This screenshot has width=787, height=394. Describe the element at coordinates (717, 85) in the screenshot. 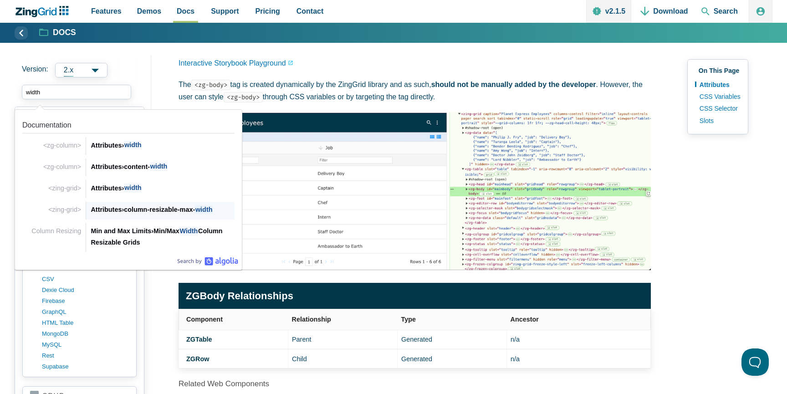

I see `a: Attributes` at that location.